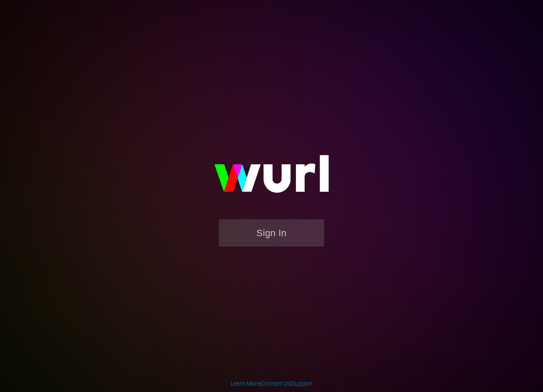  What do you see at coordinates (272, 177) in the screenshot?
I see `img: wurl-logo-on-black-223613ac3d8ba8fe6dc639794a292ebdb59501304c7dfd60c99c58986ef67473.svg` at bounding box center [272, 177].